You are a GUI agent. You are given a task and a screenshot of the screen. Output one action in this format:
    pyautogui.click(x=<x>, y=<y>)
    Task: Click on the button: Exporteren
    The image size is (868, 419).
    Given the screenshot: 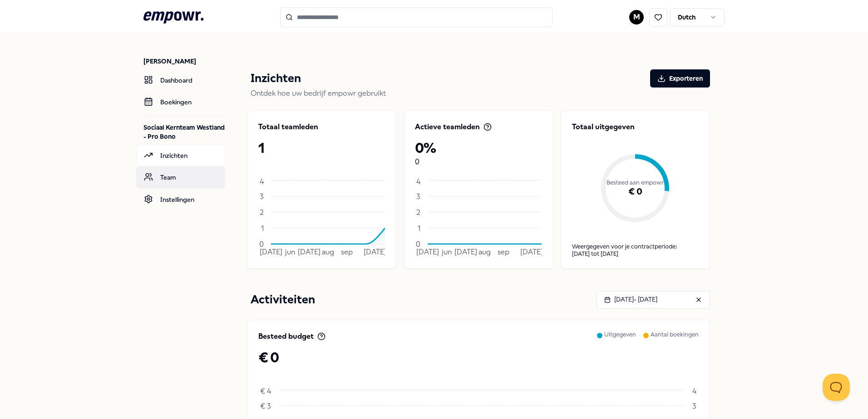 What is the action you would take?
    pyautogui.click(x=680, y=78)
    